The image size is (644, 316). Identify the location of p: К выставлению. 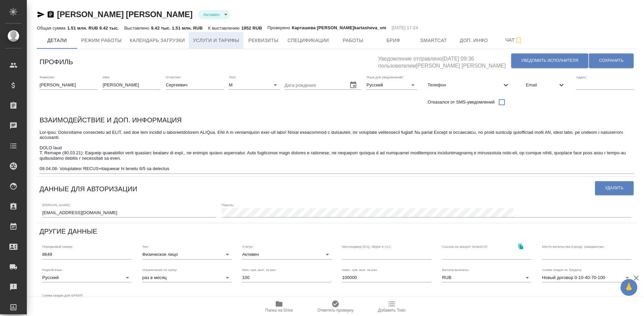
(225, 28).